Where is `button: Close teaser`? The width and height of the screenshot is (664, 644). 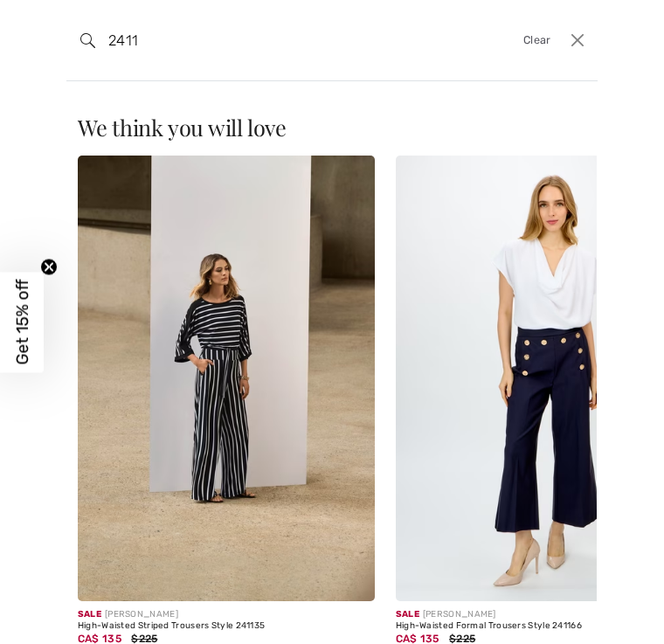 button: Close teaser is located at coordinates (49, 267).